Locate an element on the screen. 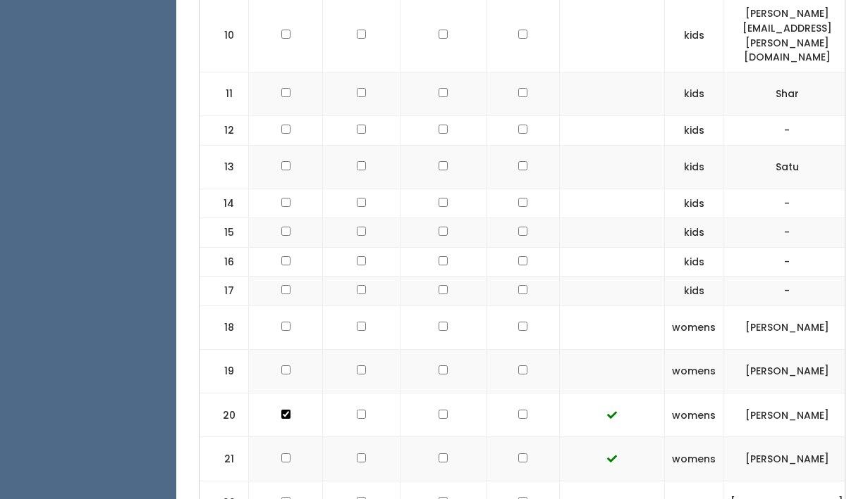 The image size is (868, 499). td: 11 is located at coordinates (224, 94).